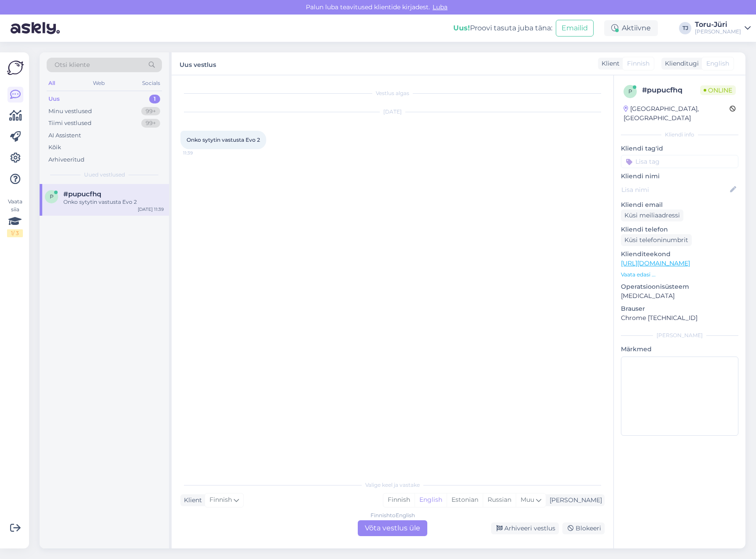  Describe the element at coordinates (575, 28) in the screenshot. I see `button: Emailid` at that location.